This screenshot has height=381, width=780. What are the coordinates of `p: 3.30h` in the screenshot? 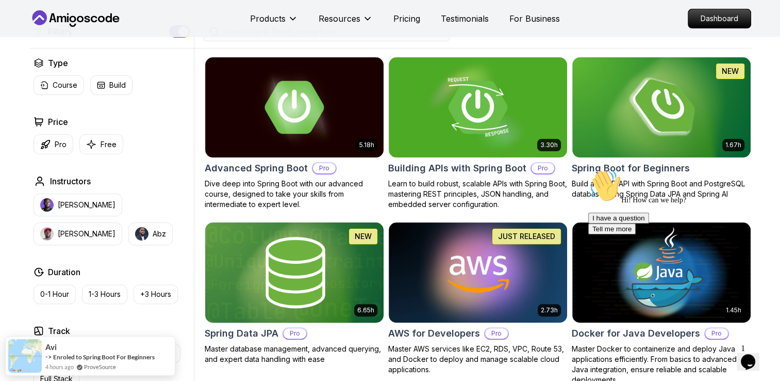 It's located at (549, 145).